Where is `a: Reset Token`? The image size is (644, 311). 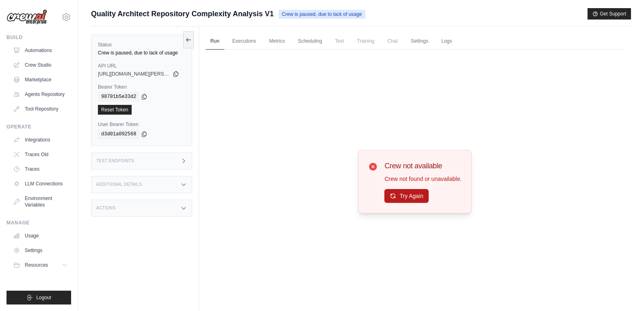 a: Reset Token is located at coordinates (114, 110).